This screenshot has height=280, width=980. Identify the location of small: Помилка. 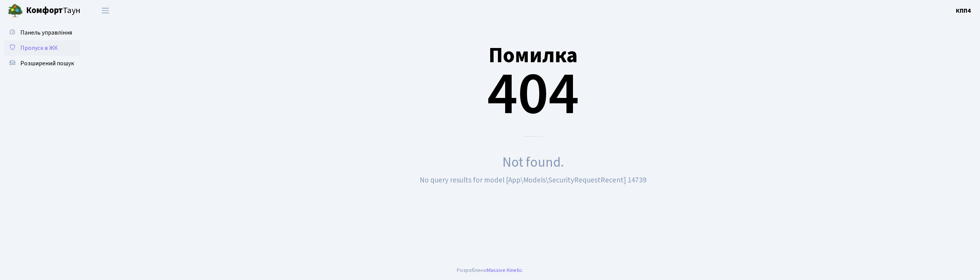
(533, 55).